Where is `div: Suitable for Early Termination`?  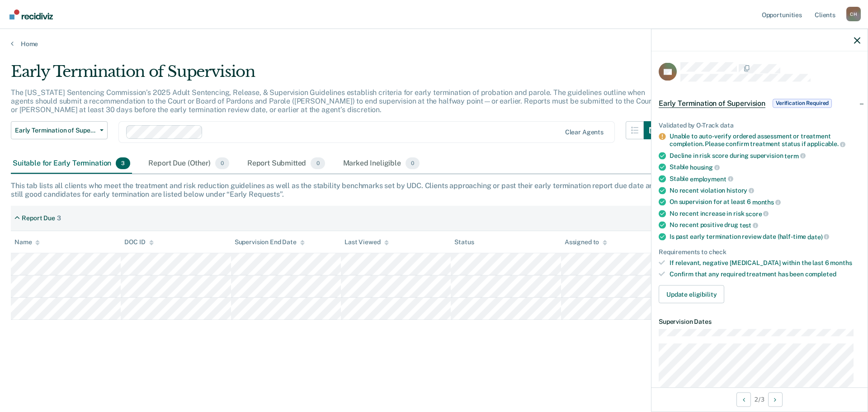 div: Suitable for Early Termination is located at coordinates (71, 164).